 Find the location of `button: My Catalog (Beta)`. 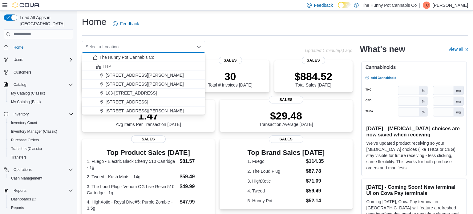

button: My Catalog (Beta) is located at coordinates (41, 102).